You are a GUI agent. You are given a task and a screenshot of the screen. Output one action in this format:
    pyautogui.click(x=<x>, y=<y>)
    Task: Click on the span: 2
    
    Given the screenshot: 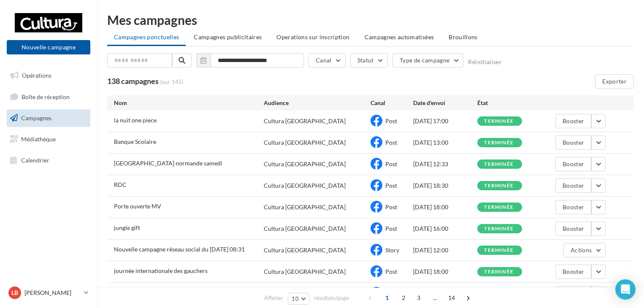 What is the action you would take?
    pyautogui.click(x=404, y=298)
    